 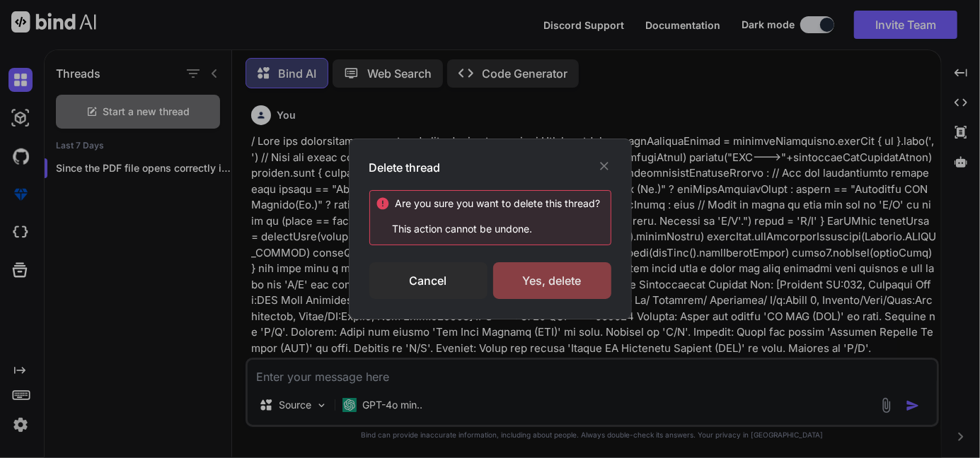 What do you see at coordinates (428, 281) in the screenshot?
I see `div: Cancel` at bounding box center [428, 281].